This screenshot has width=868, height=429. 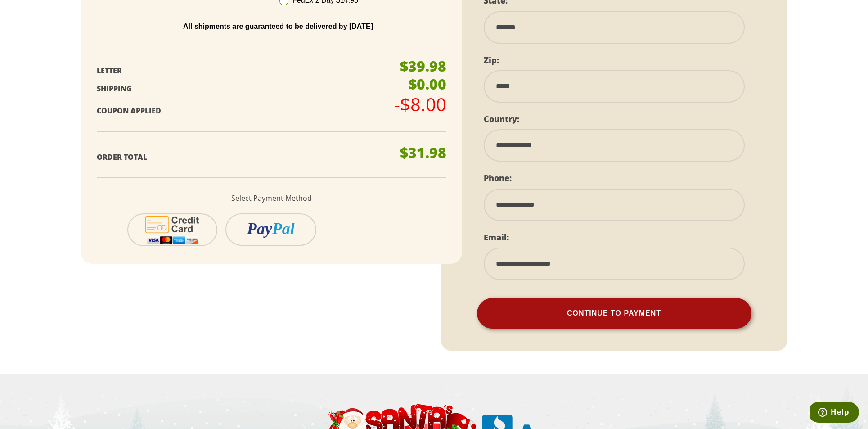 What do you see at coordinates (423, 66) in the screenshot?
I see `p: $39.98` at bounding box center [423, 66].